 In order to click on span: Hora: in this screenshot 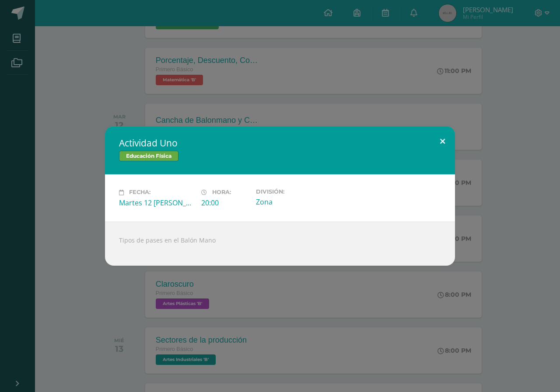, I will do `click(221, 192)`.